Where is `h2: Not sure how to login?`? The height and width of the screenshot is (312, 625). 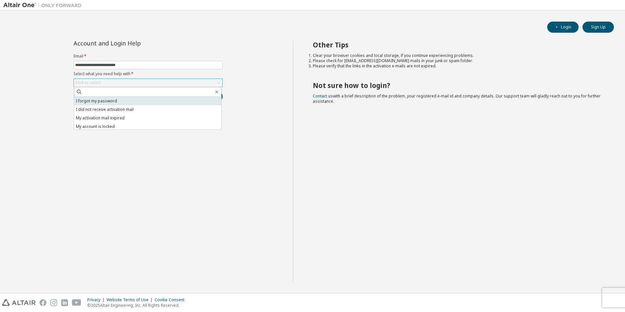 h2: Not sure how to login? is located at coordinates (457, 85).